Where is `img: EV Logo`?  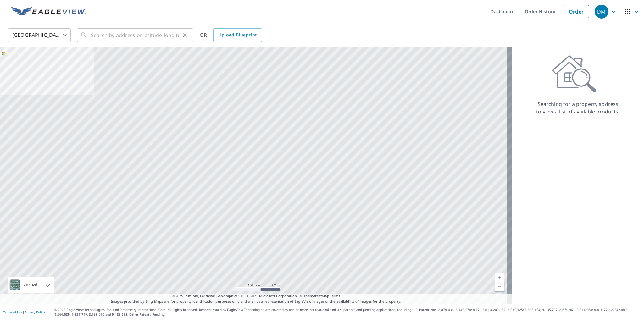
img: EV Logo is located at coordinates (48, 12).